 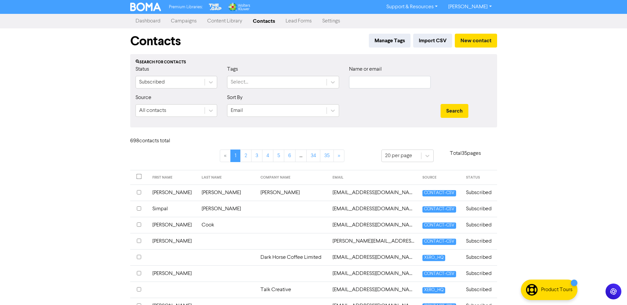 What do you see at coordinates (331, 21) in the screenshot?
I see `a: Settings` at bounding box center [331, 21].